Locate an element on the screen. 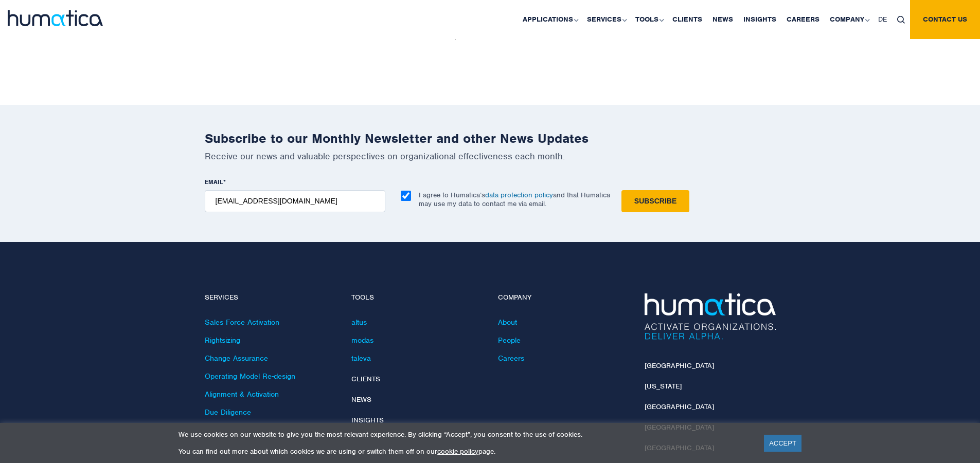  a: taleva is located at coordinates (361, 358).